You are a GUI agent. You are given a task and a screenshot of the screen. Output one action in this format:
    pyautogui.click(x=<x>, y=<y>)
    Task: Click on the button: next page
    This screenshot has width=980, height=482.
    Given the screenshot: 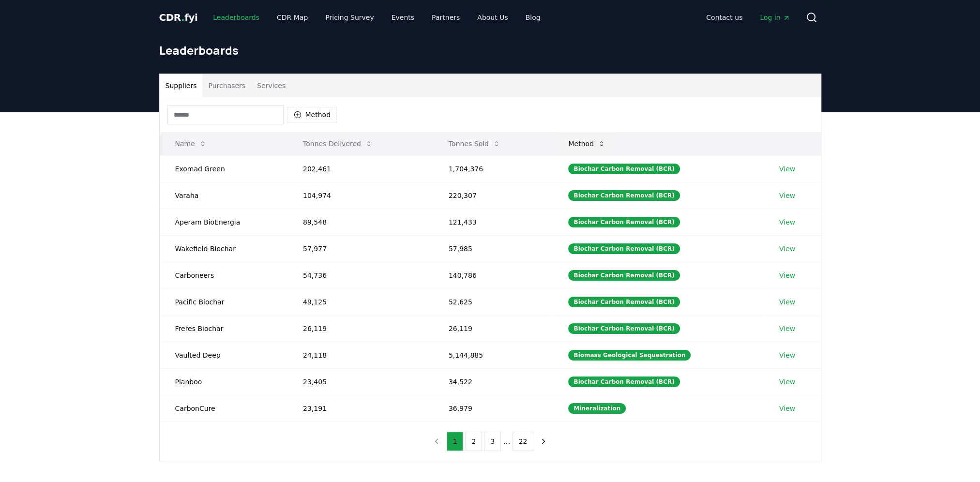 What is the action you would take?
    pyautogui.click(x=544, y=441)
    